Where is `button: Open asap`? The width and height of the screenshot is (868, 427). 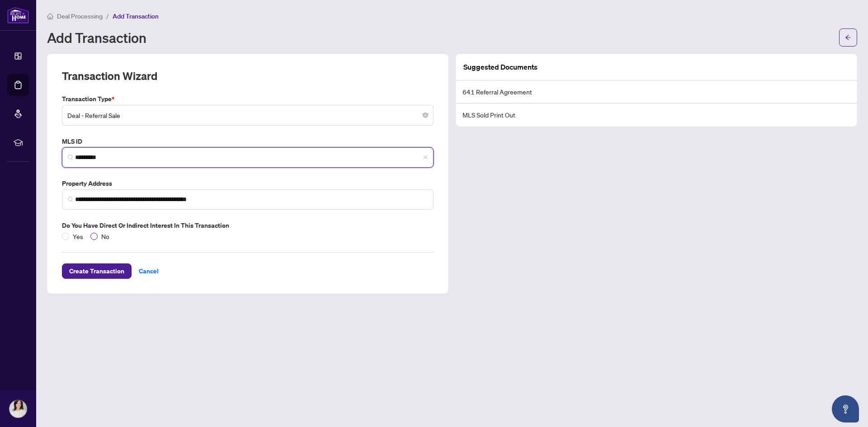
button: Open asap is located at coordinates (845, 409).